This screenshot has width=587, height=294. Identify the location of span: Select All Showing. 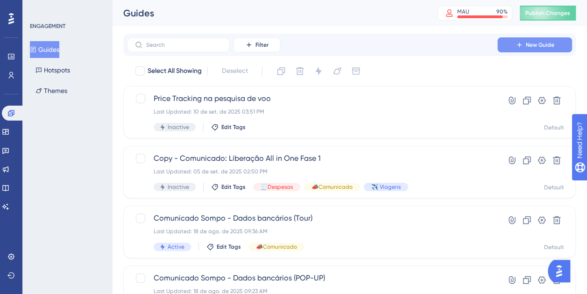
(175, 71).